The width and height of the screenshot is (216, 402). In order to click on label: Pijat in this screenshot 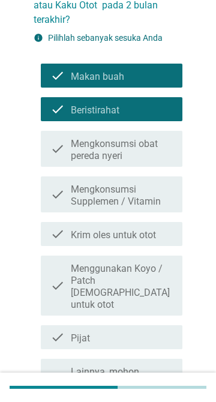, I will do `click(80, 338)`.